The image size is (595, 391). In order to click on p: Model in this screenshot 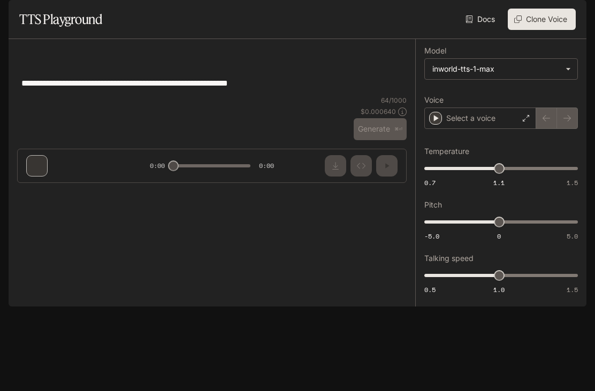, I will do `click(435, 51)`.